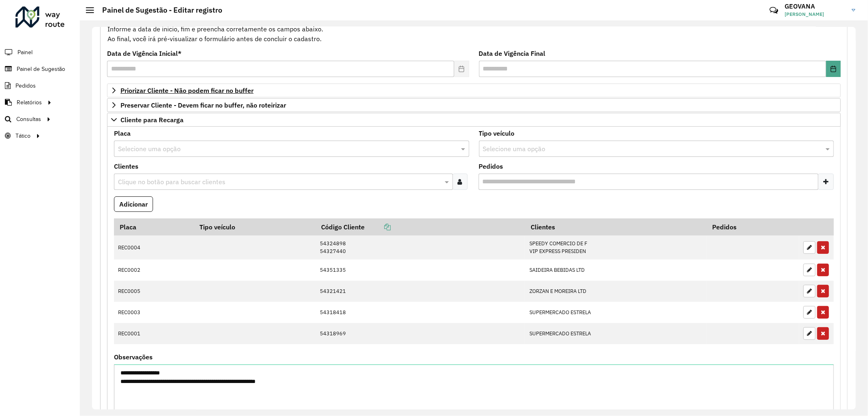 This screenshot has width=868, height=416. Describe the element at coordinates (187, 90) in the screenshot. I see `span: Priorizar Cliente - Não podem ficar no buffer` at that location.